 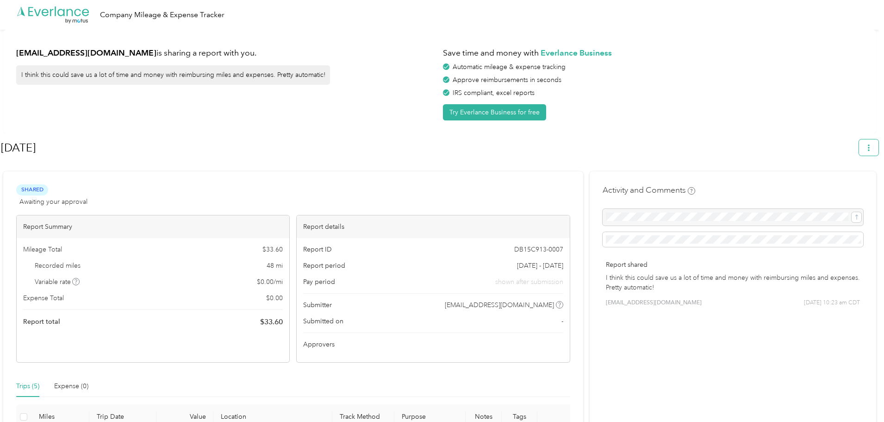 What do you see at coordinates (318, 249) in the screenshot?
I see `span: Report ID` at bounding box center [318, 249].